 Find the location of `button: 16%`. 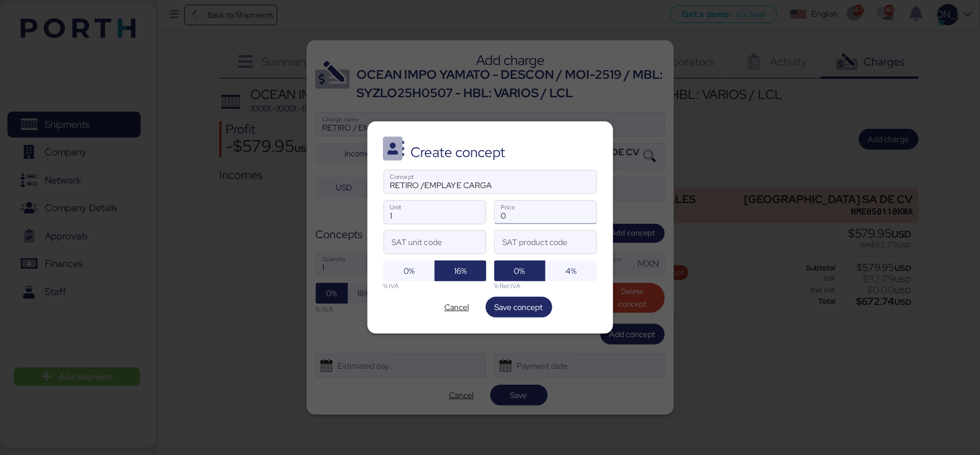

button: 16% is located at coordinates (460, 271).